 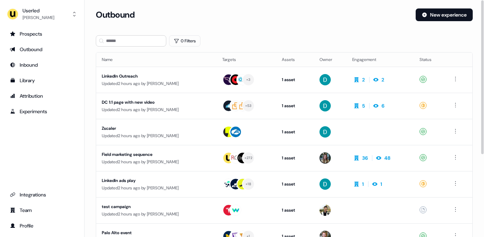 I want to click on a: Go to attribution, so click(x=42, y=96).